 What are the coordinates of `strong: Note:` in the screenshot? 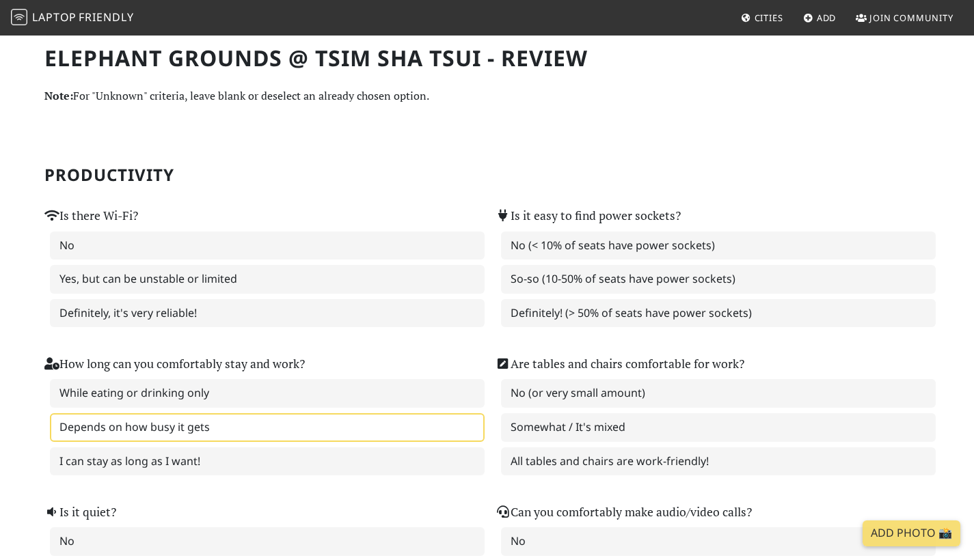 It's located at (59, 96).